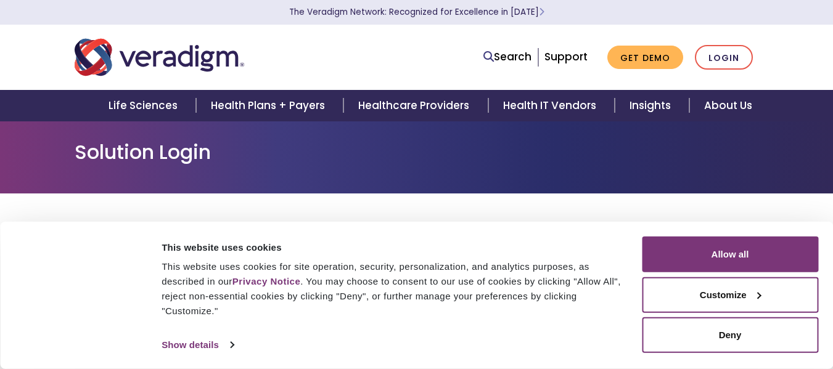  I want to click on a: Insights, so click(651, 105).